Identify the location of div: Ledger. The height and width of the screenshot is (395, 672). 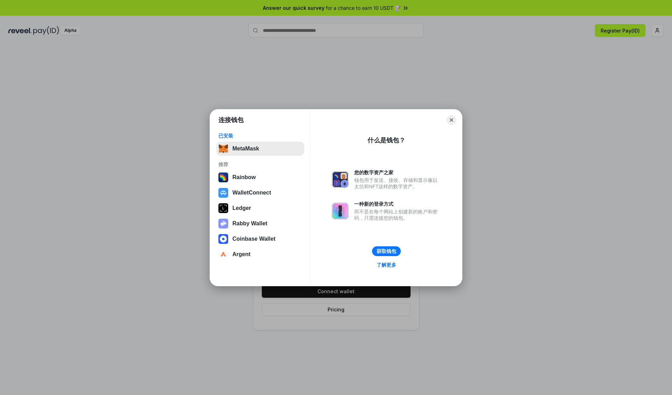
(241, 208).